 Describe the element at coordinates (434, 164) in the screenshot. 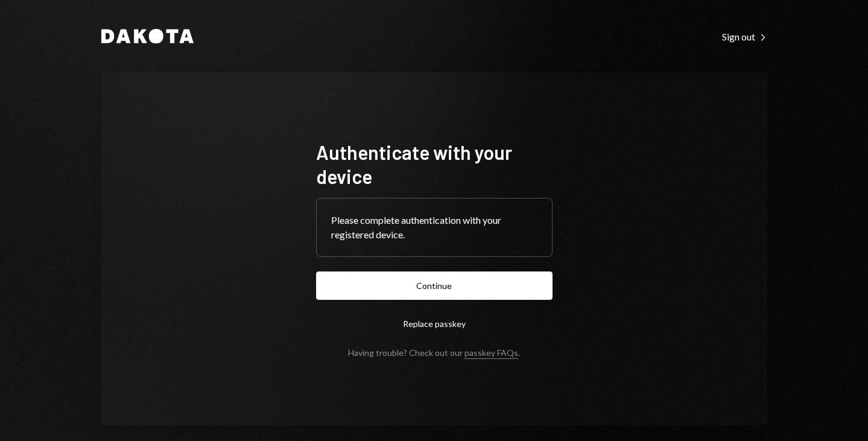

I see `h1: Authenticate with your device` at that location.